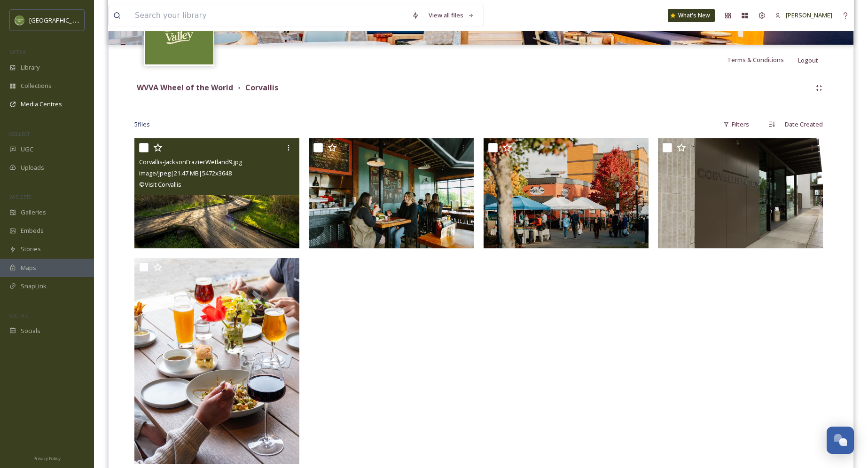 The width and height of the screenshot is (868, 468). I want to click on a: Terms & Conditions, so click(762, 60).